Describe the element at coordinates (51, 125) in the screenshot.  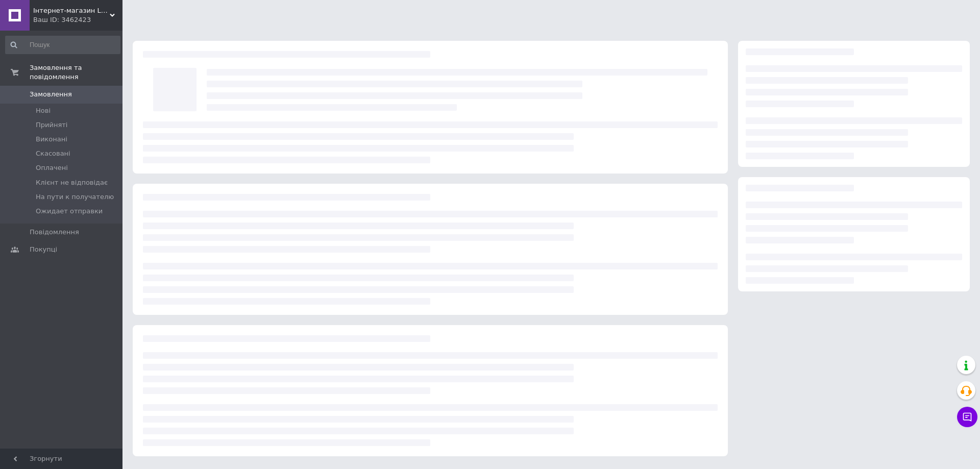
I see `span: Прийняті` at that location.